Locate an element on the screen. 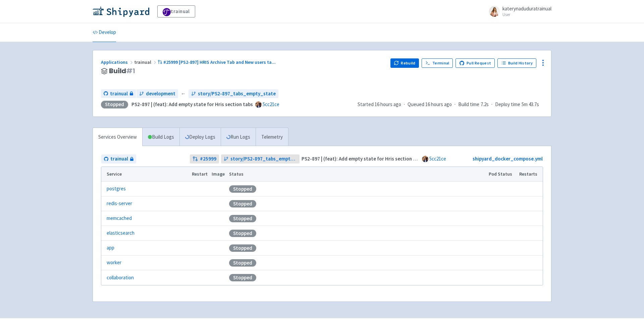 Image resolution: width=644 pixels, height=325 pixels. a: katerynaduduratrainual User is located at coordinates (518, 12).